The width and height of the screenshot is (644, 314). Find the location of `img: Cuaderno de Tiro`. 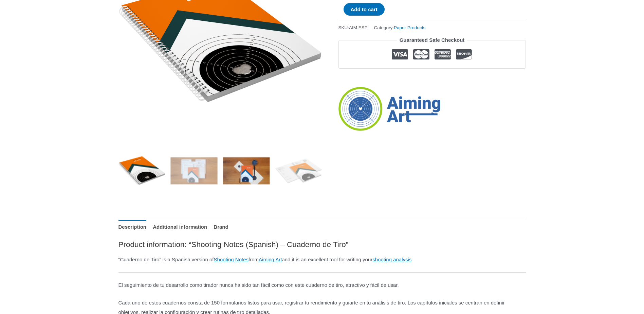

img: Cuaderno de Tiro is located at coordinates (142, 171).